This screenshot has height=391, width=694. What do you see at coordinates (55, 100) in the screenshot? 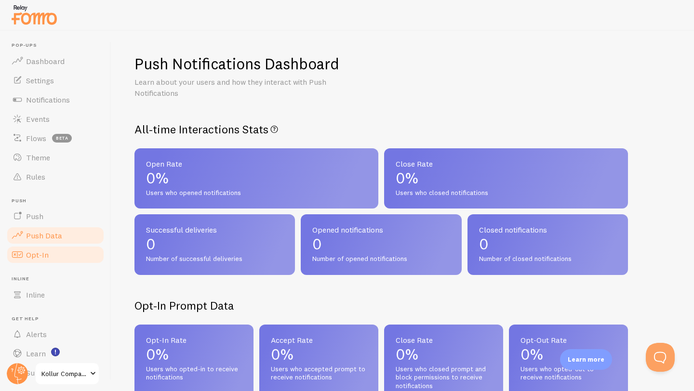
I see `a: Notifications` at bounding box center [55, 100].